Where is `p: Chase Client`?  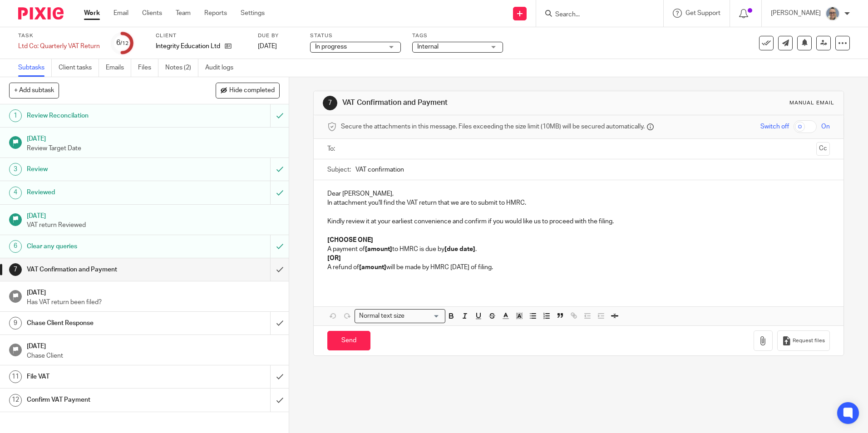 p: Chase Client is located at coordinates (153, 356).